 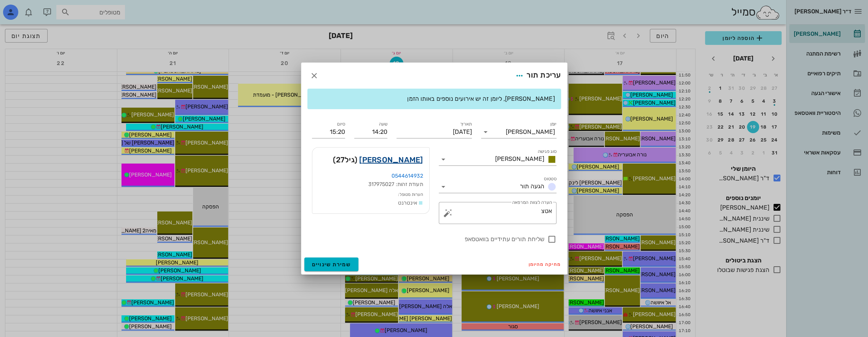 What do you see at coordinates (537, 76) in the screenshot?
I see `div: עריכת תור` at bounding box center [537, 76].